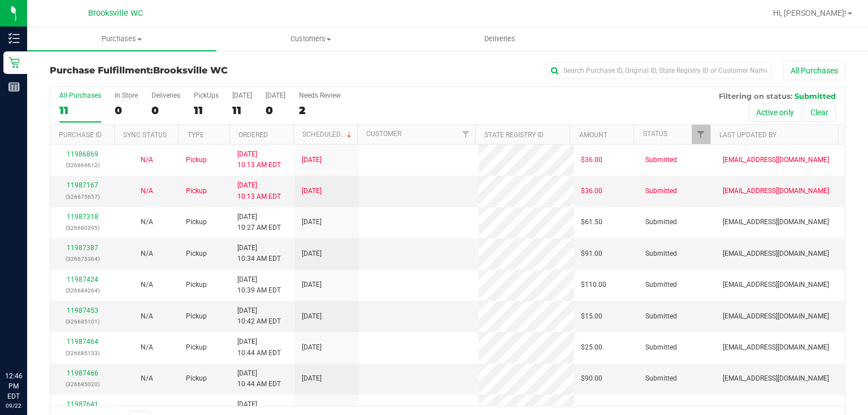 Image resolution: width=868 pixels, height=415 pixels. I want to click on div: All Purchases, so click(80, 96).